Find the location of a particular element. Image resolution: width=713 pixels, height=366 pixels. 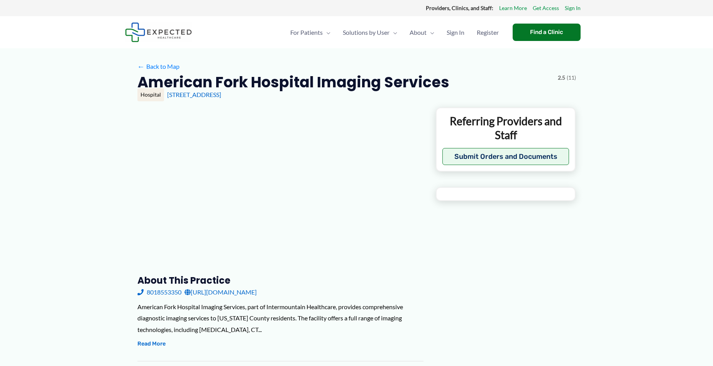

div: American Fork Hospital Imaging Services, part of Intermountain Healthcare, provides comprehensive... is located at coordinates (280, 318).